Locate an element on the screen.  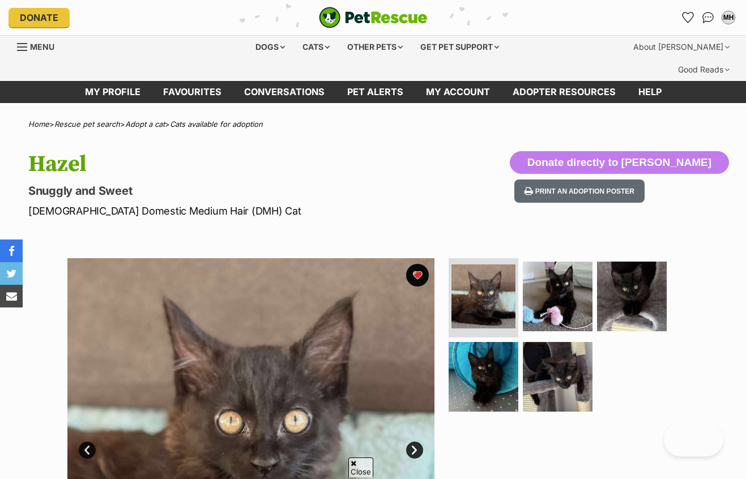
a: Pet alerts is located at coordinates (375, 92).